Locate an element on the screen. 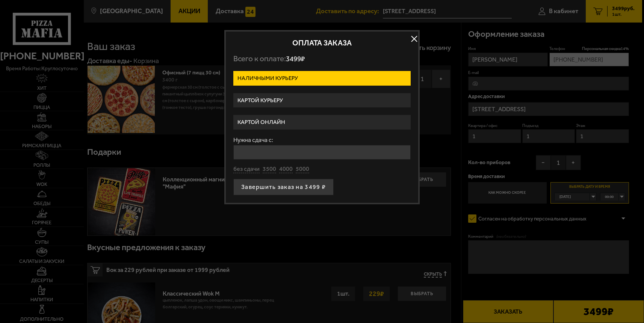 The width and height of the screenshot is (644, 323). button: 5000 is located at coordinates (303, 169).